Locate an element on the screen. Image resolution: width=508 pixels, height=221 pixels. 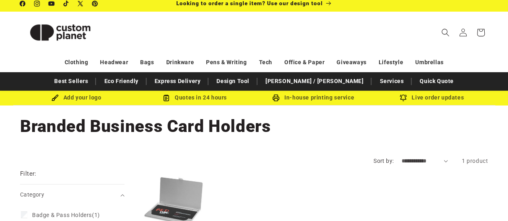
summary: Search is located at coordinates (445, 33).